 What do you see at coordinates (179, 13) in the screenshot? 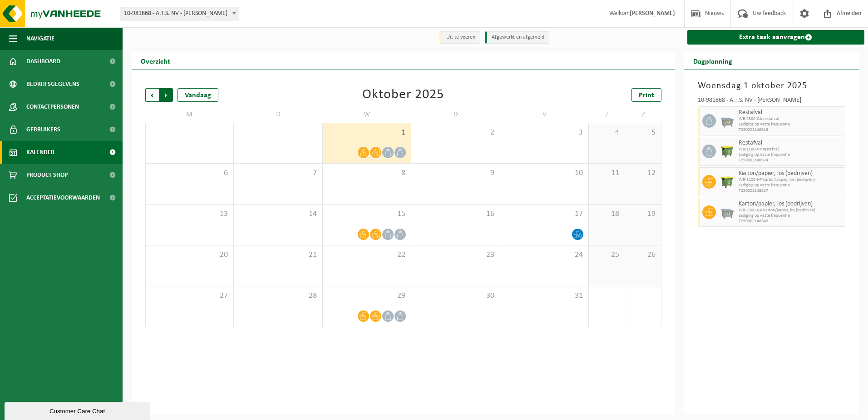
I see `span: 10-981868 - A.T.S. NV - HAMME - HAMME` at bounding box center [179, 13].